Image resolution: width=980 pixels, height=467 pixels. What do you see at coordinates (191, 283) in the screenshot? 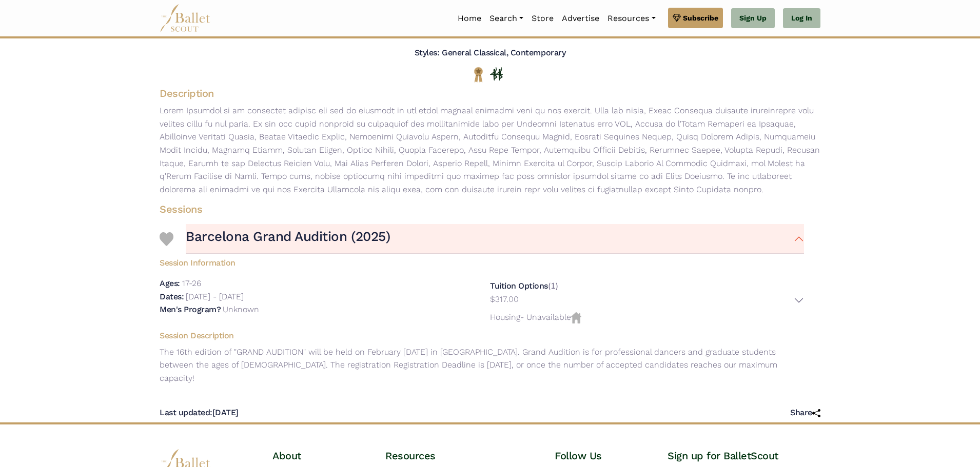
I see `p: 17-26` at bounding box center [191, 283].